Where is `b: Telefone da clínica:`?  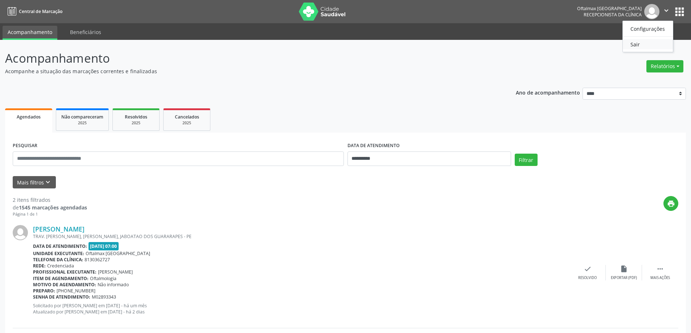 b: Telefone da clínica: is located at coordinates (58, 260).